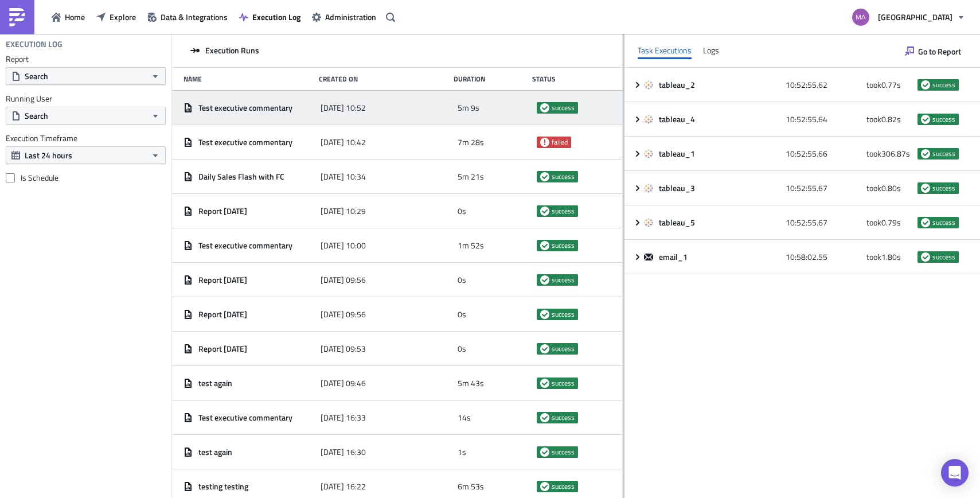  What do you see at coordinates (471, 142) in the screenshot?
I see `span: 7m 28s` at bounding box center [471, 142].